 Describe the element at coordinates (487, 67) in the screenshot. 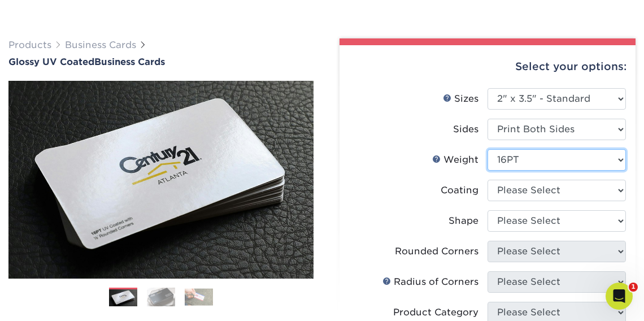

I see `div: Select your options:` at that location.